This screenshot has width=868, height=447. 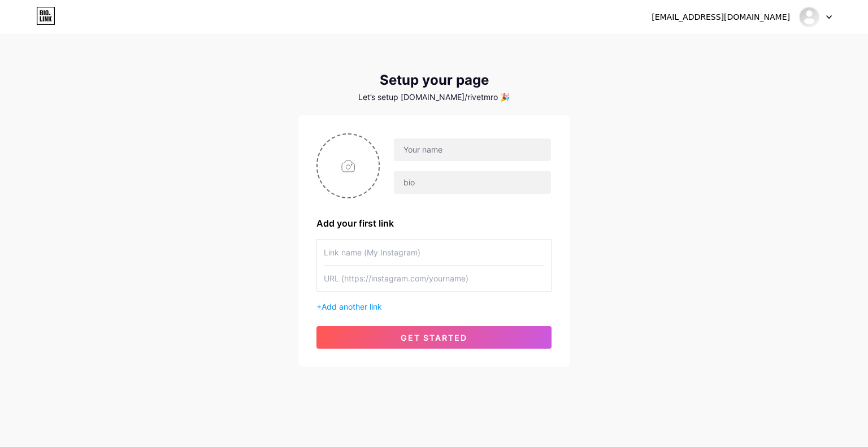 I want to click on input: Link name (My Instagram), so click(x=434, y=252).